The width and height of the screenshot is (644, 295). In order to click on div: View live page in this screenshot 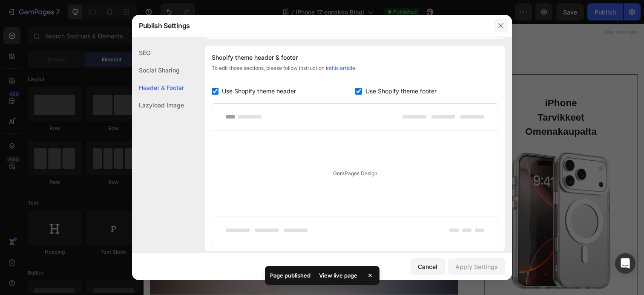, I will do `click(338, 275)`.